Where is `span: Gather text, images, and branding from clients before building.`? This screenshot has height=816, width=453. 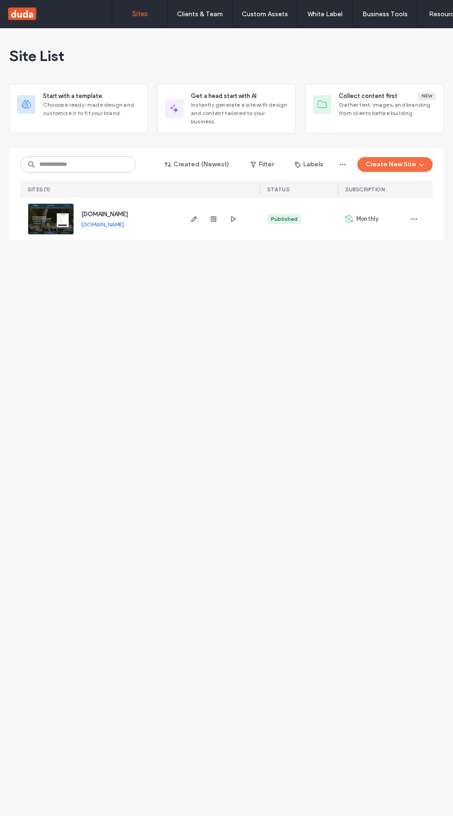 span: Gather text, images, and branding from clients before building. is located at coordinates (387, 109).